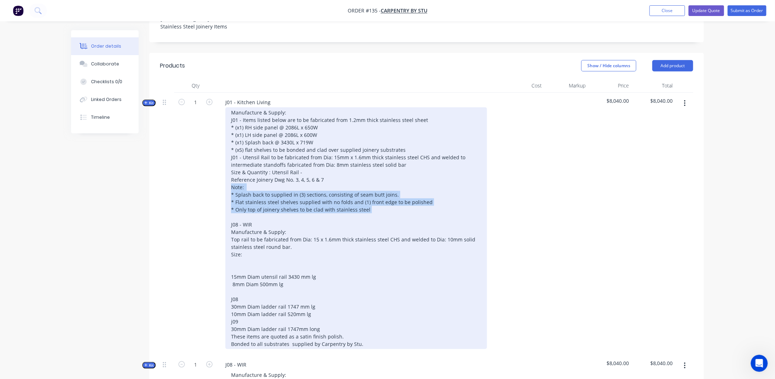 This screenshot has width=775, height=379. I want to click on button: Submit as Order, so click(747, 11).